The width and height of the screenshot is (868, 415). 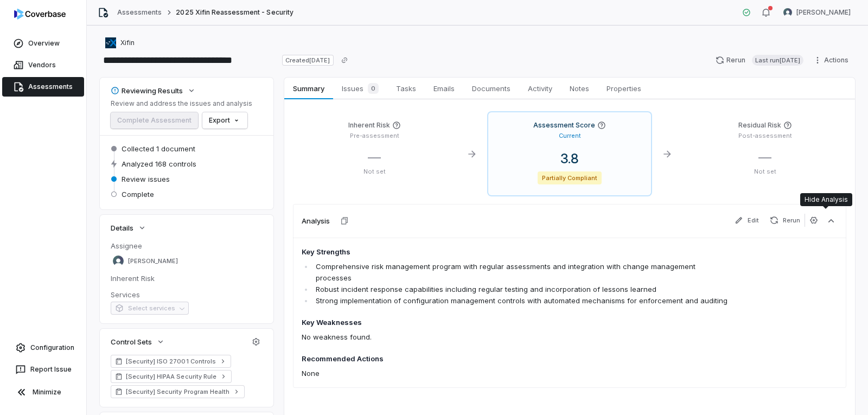 What do you see at coordinates (120, 43) in the screenshot?
I see `button: https://xifin.com/Xifin` at bounding box center [120, 43].